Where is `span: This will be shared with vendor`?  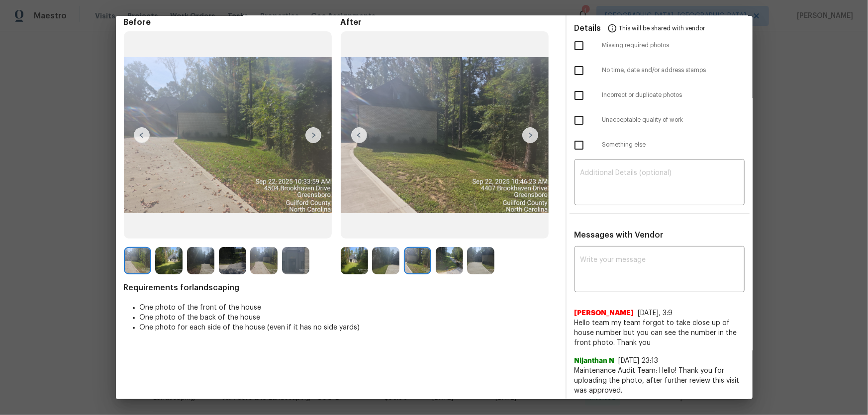
span: This will be shared with vendor is located at coordinates (662, 28).